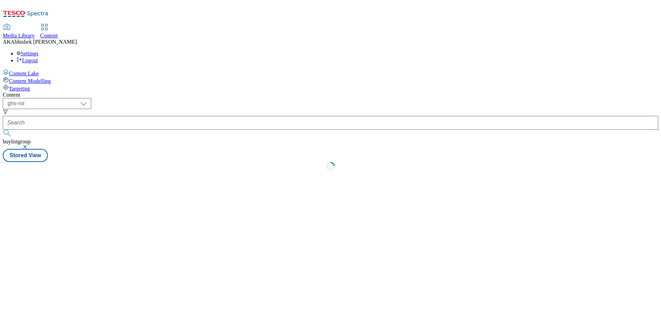 This screenshot has height=325, width=661. Describe the element at coordinates (24, 73) in the screenshot. I see `span: Content Lake` at that location.